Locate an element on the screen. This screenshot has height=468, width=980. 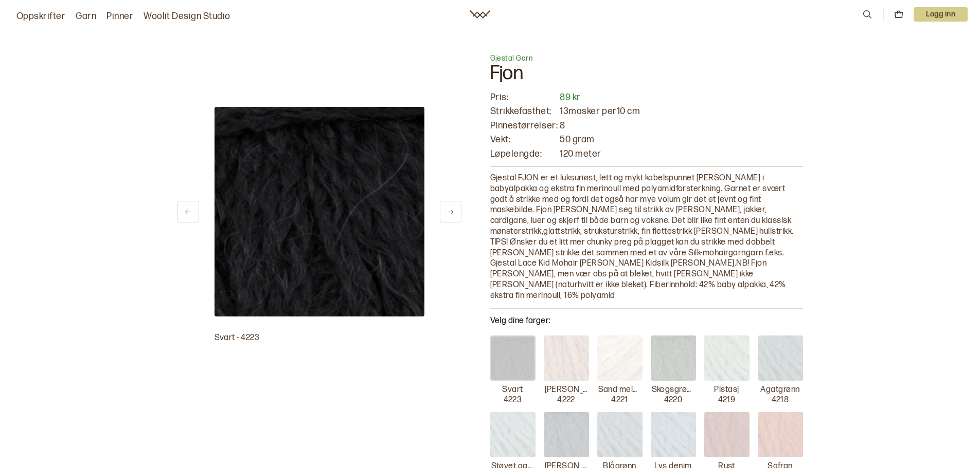
img: Sand melert is located at coordinates (620, 359).